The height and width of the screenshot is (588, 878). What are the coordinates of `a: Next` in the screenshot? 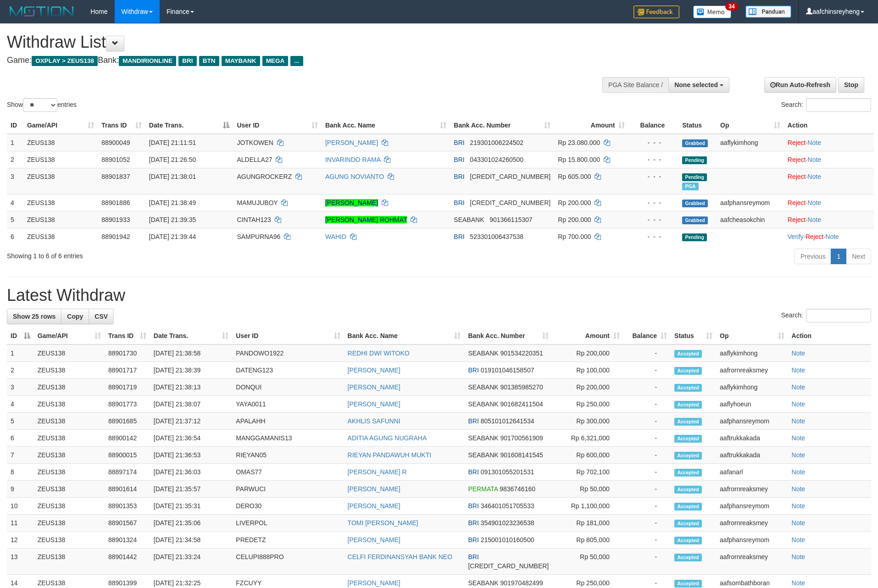 It's located at (858, 257).